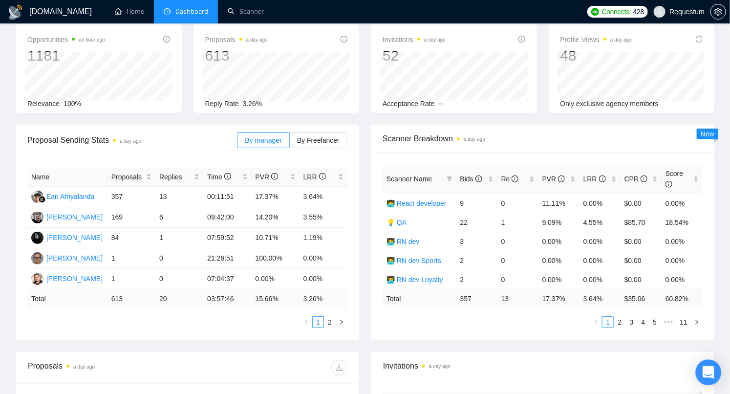 The width and height of the screenshot is (730, 394). I want to click on li: 1, so click(318, 322).